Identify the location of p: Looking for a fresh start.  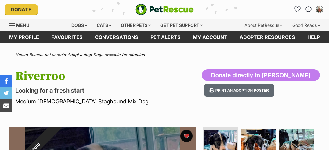
(108, 91).